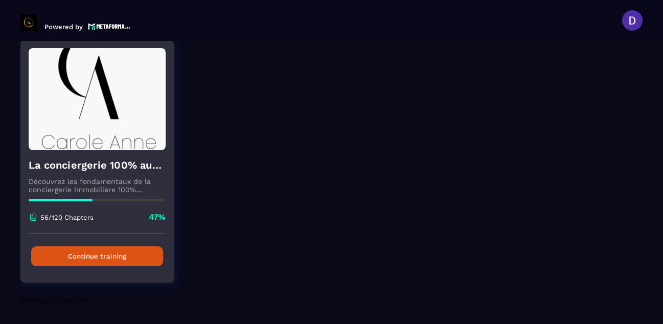 The height and width of the screenshot is (324, 663). What do you see at coordinates (97, 256) in the screenshot?
I see `button: Continue training` at bounding box center [97, 256].